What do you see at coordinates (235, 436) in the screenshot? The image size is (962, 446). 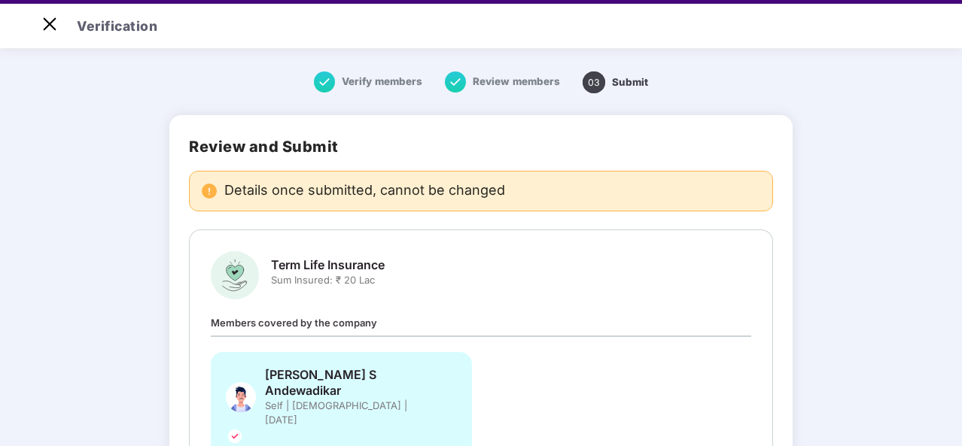 I see `img: svg+xml;base64,PHN2ZyBpZD0iVGljay0yNHgyNCIgeG1sbnM9Imh0dHA6Ly93d3cudzMub3JnLzIwMDAvc3ZnIiB3aWR0aD...` at bounding box center [235, 436].